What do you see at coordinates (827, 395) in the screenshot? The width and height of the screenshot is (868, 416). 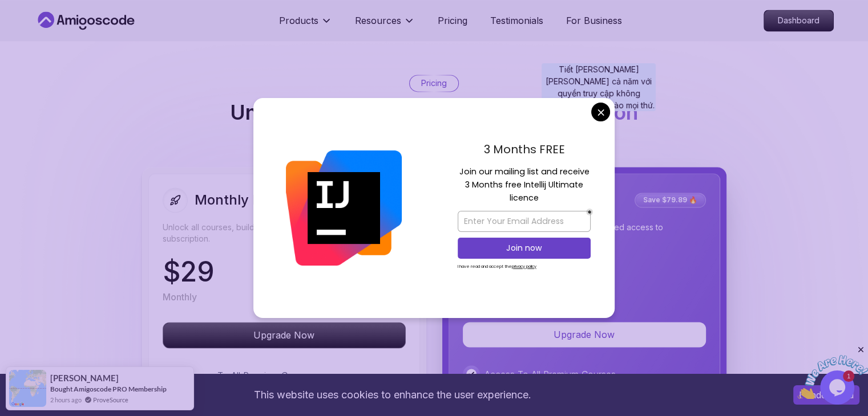 I see `button: Accept cookies` at bounding box center [827, 395].